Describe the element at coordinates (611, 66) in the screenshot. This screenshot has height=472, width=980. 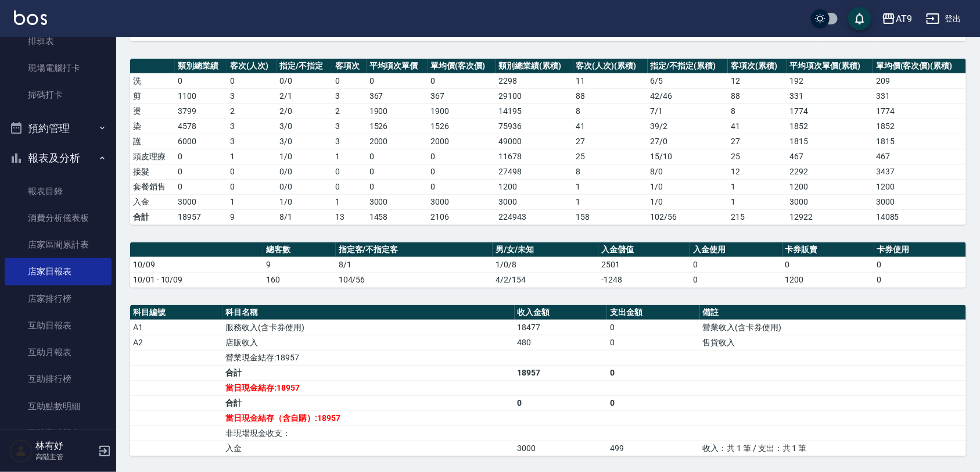
I see `th: 客次(人次)(累積)` at that location.